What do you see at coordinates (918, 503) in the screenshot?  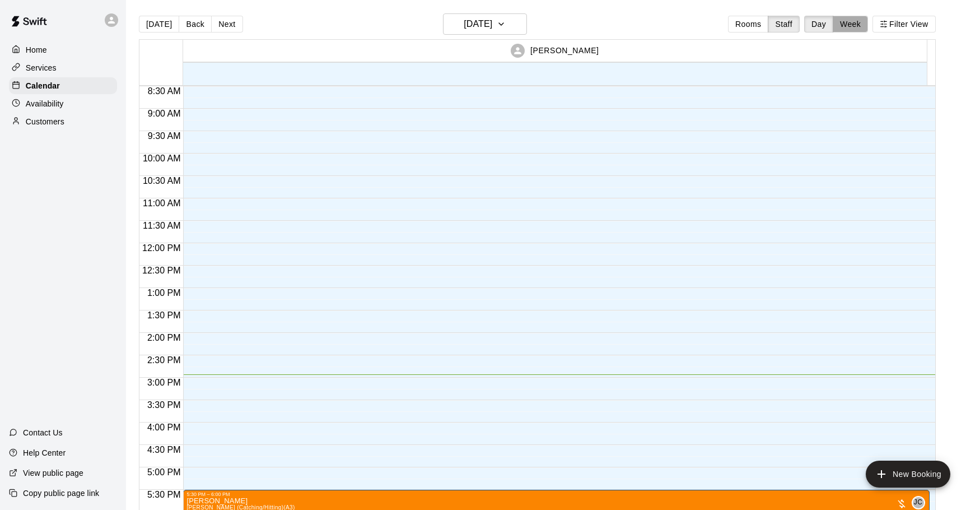 I see `span: JC` at bounding box center [918, 503].